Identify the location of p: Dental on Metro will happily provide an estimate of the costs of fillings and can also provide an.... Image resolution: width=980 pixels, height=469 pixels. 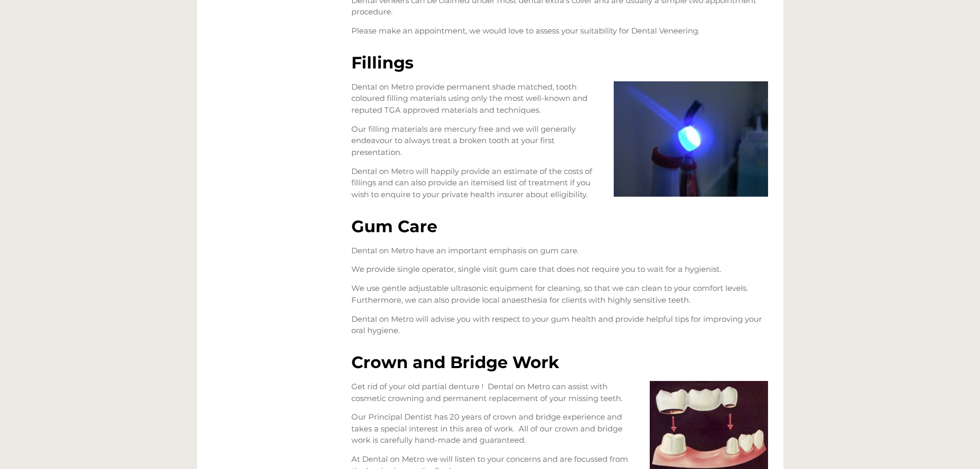
(560, 183).